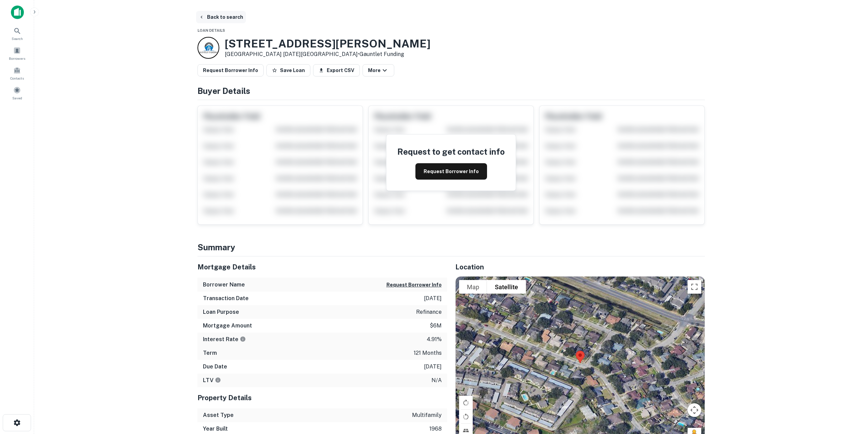 This screenshot has height=434, width=868. I want to click on p: 121 months, so click(428, 353).